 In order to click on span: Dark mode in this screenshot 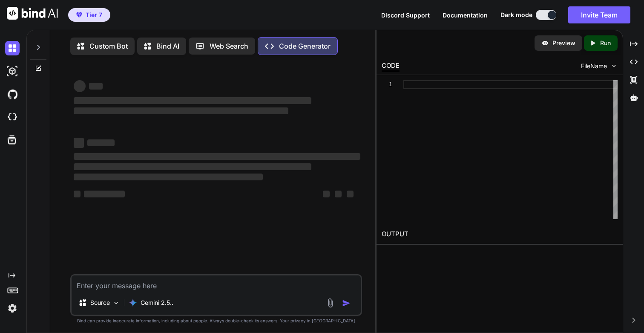, I will do `click(516, 15)`.